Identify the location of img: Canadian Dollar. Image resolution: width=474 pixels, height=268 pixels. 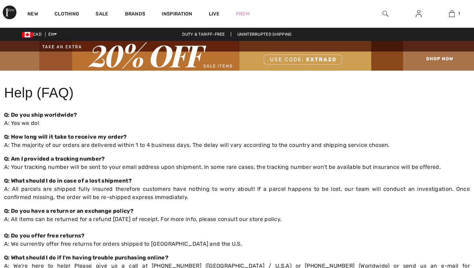
(27, 35).